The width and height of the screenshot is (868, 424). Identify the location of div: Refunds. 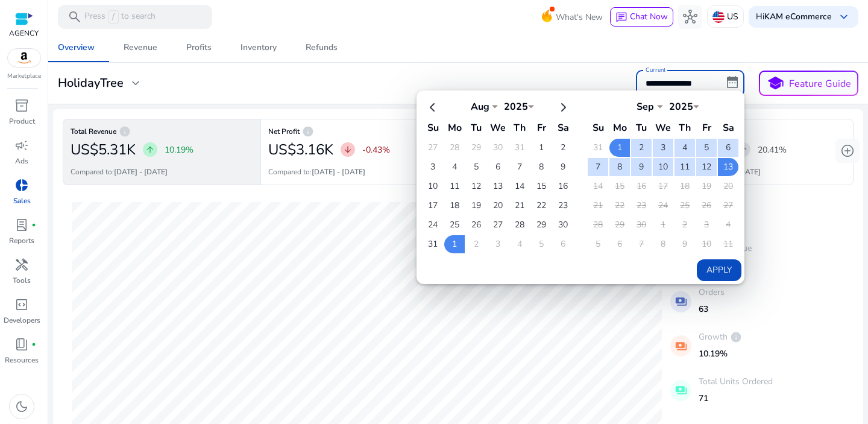
(322, 47).